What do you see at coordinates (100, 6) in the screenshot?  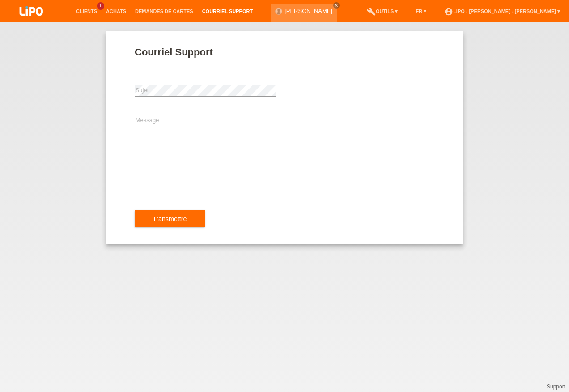 I see `span: 1` at bounding box center [100, 6].